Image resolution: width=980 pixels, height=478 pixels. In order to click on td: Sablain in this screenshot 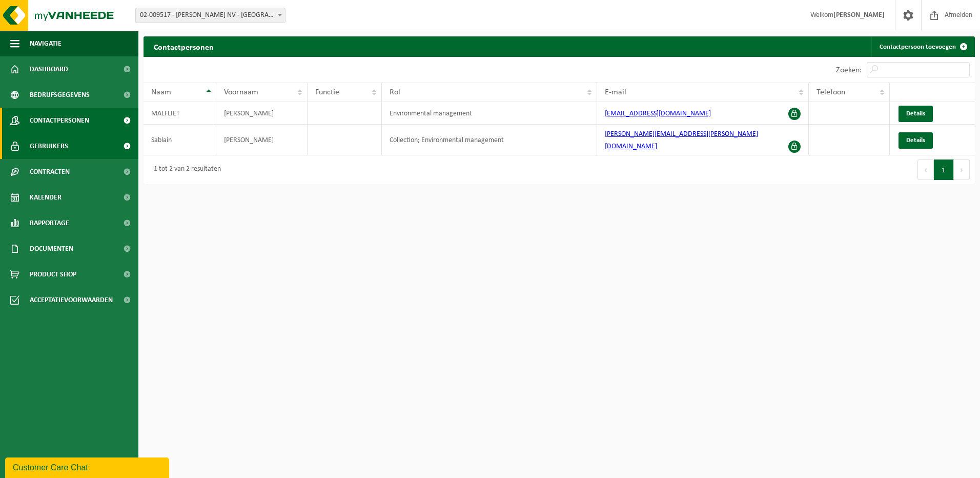, I will do `click(180, 140)`.